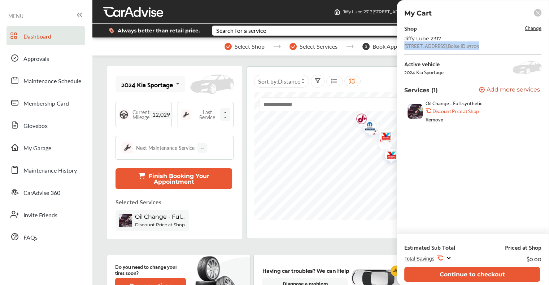 The width and height of the screenshot is (549, 285). Describe the element at coordinates (138, 202) in the screenshot. I see `p: Selected Services` at that location.